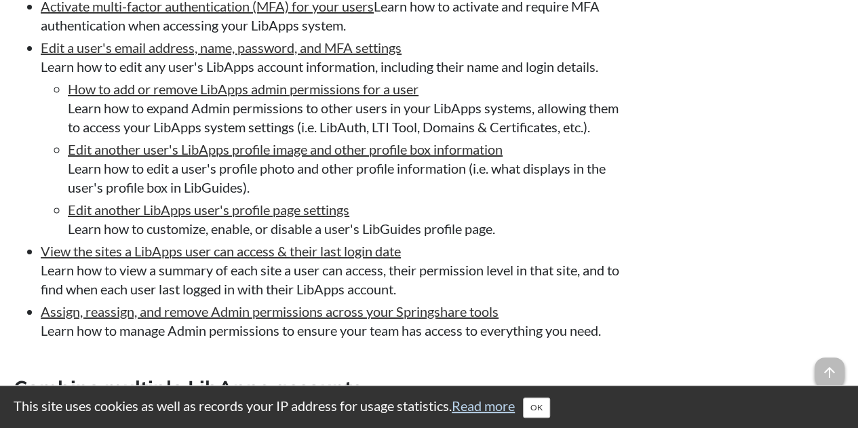 This screenshot has height=428, width=858. I want to click on a: Edit a user's email address, name, password, and MFA settings, so click(221, 47).